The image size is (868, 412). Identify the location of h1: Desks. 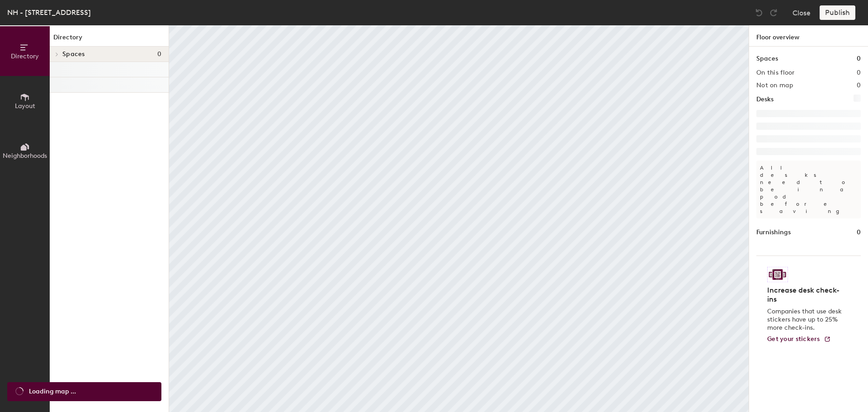
(765, 99).